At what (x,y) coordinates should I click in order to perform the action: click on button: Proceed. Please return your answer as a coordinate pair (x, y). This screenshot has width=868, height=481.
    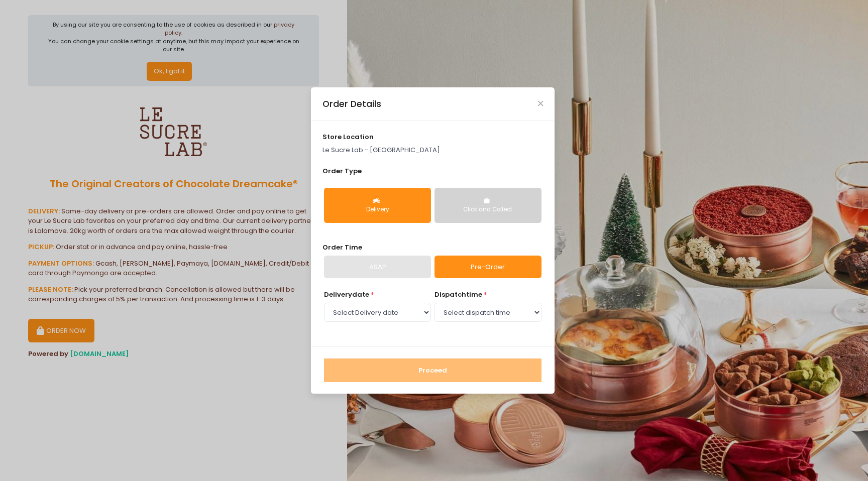
    Looking at the image, I should click on (432, 371).